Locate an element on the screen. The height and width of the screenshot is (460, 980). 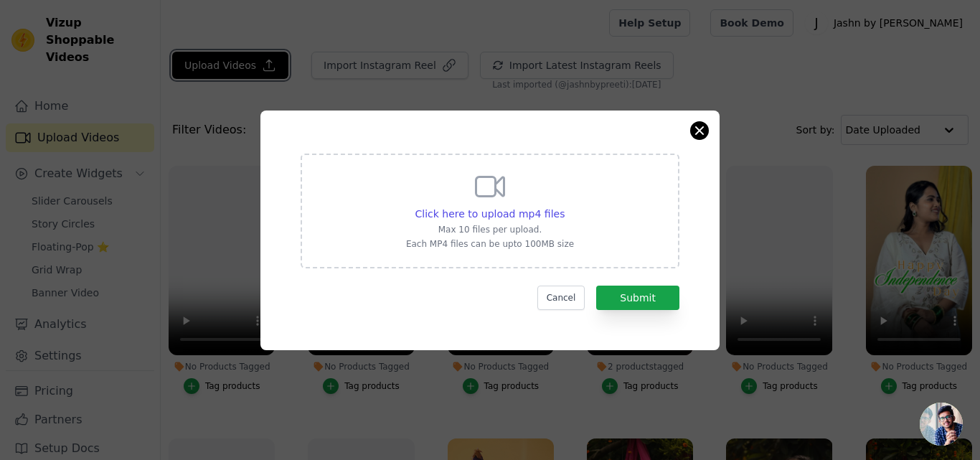
button: Cancel is located at coordinates (561, 298).